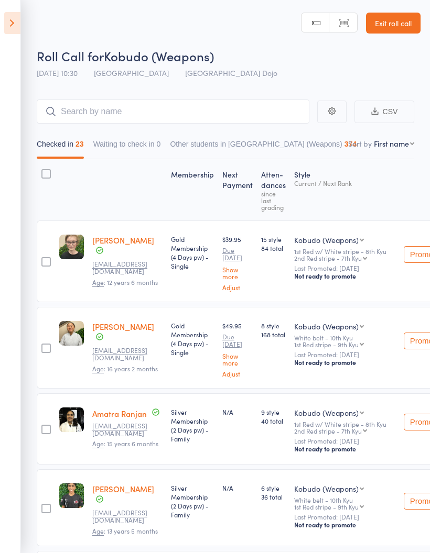 This screenshot has height=553, width=430. What do you see at coordinates (359, 144) in the screenshot?
I see `label: Sort by` at bounding box center [359, 144].